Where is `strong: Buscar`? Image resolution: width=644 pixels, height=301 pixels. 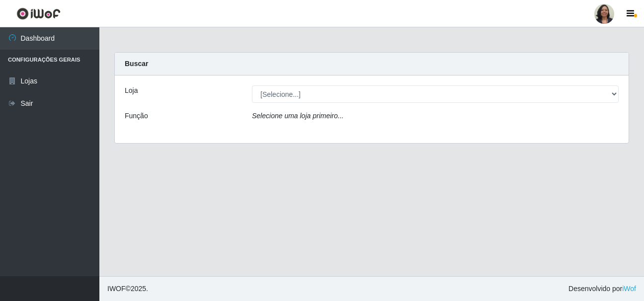 strong: Buscar is located at coordinates (136, 64).